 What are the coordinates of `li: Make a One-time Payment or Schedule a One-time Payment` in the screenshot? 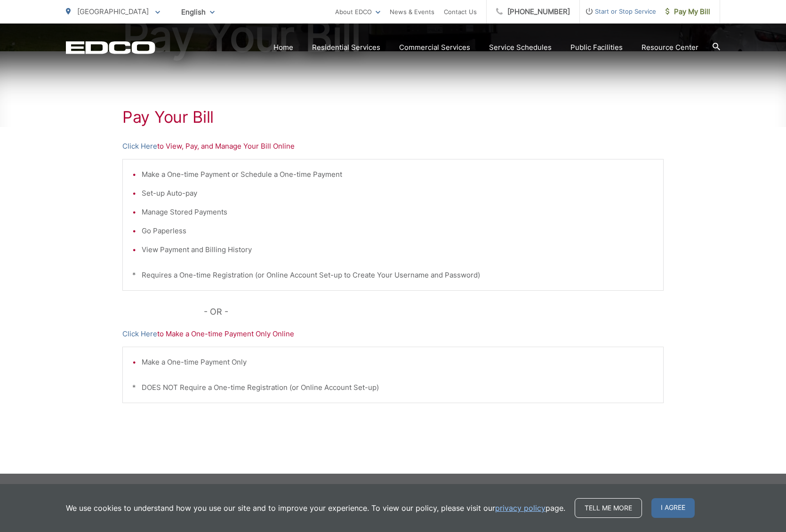 It's located at (398, 175).